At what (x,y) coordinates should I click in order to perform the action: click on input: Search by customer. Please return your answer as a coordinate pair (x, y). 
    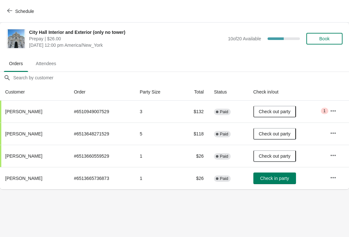
    Looking at the image, I should click on (181, 78).